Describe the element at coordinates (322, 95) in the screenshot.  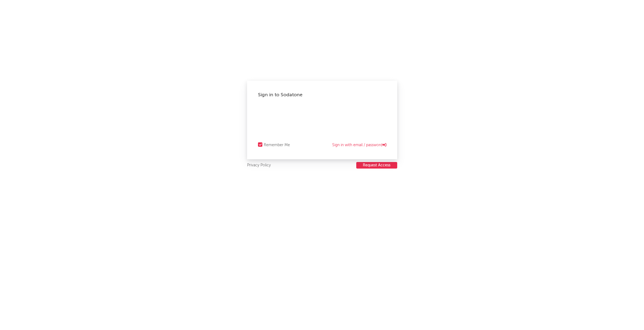
I see `div: Sign in to Sodatone` at that location.